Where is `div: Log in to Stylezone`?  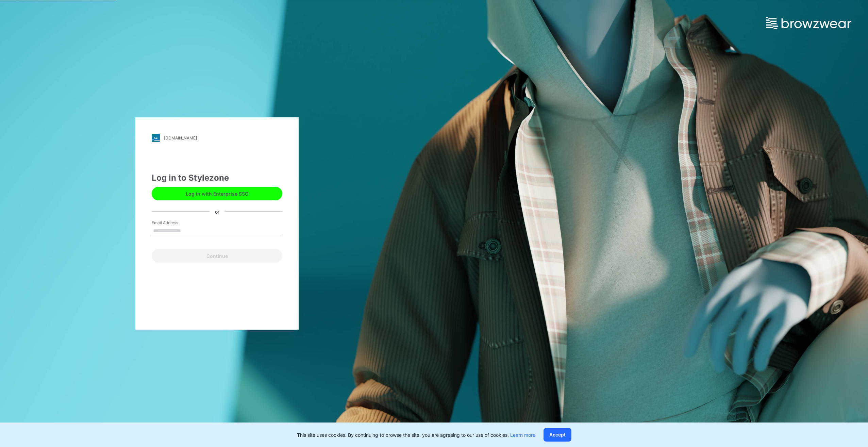 div: Log in to Stylezone is located at coordinates (217, 178).